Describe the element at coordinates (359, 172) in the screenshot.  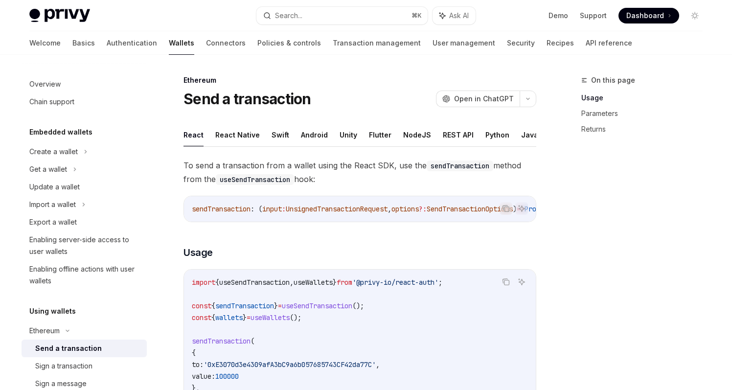
I see `span: To send a transaction from a wallet using the React SDK, use the method from the hook:` at that location.